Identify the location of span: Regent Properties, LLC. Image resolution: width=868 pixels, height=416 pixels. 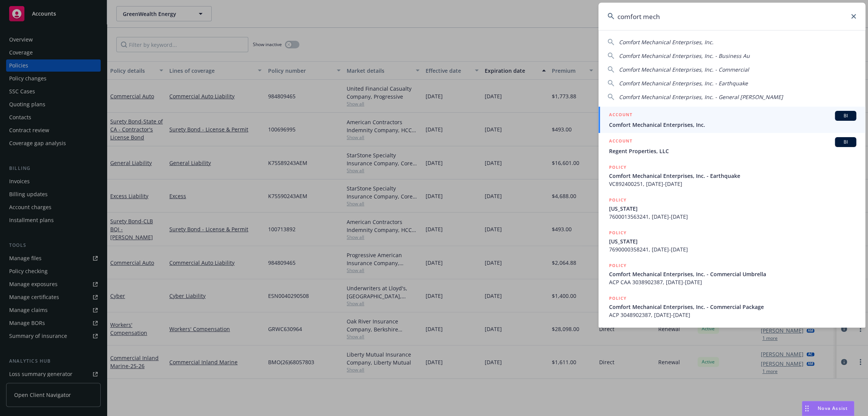
(732, 151).